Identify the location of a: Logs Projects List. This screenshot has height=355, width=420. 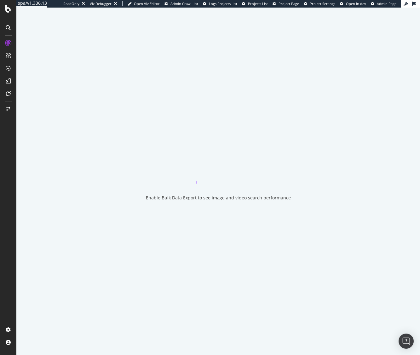
(220, 4).